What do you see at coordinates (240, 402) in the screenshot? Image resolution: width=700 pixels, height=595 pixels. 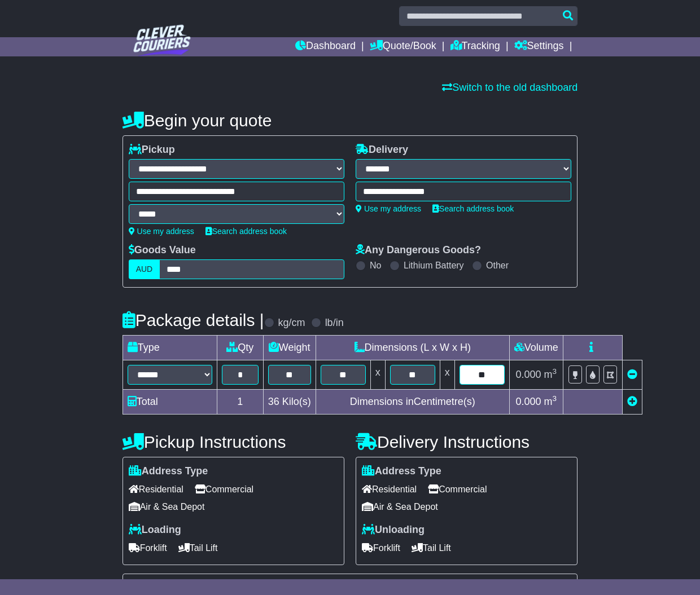 I see `td: 1` at bounding box center [240, 402].